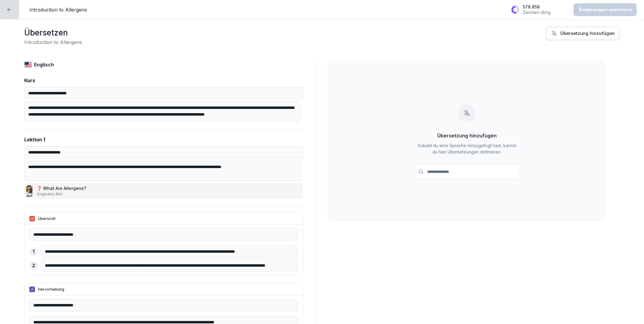  I want to click on div: Übersetzung hinzufügen, so click(583, 33).